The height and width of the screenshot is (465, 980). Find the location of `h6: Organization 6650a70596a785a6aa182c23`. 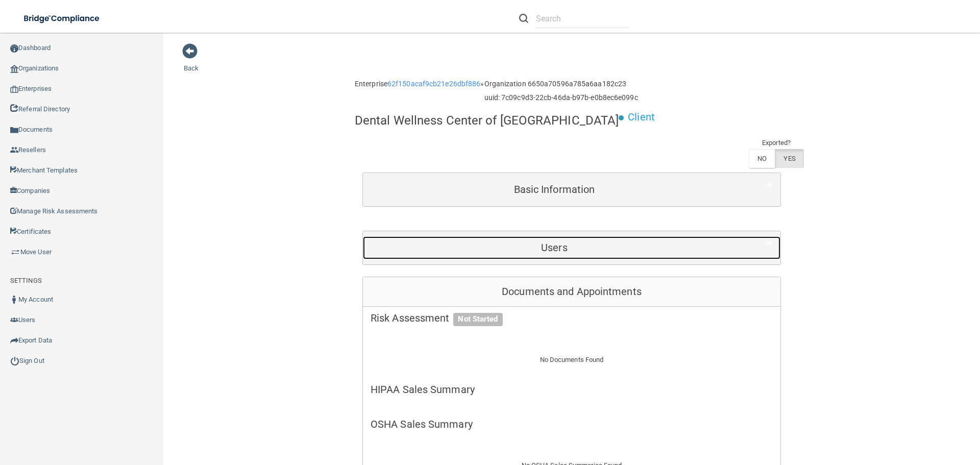

h6: Organization 6650a70596a785a6aa182c23 is located at coordinates (561, 84).